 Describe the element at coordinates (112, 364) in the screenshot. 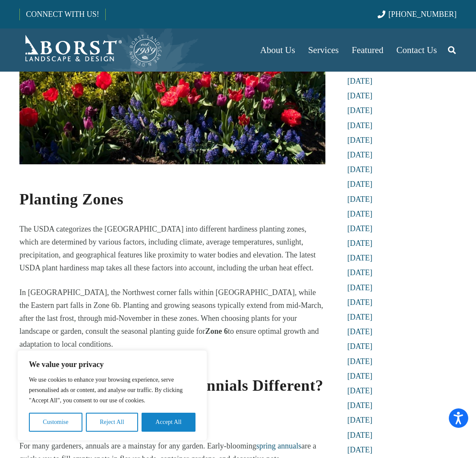

I see `p: We value your privacy` at that location.